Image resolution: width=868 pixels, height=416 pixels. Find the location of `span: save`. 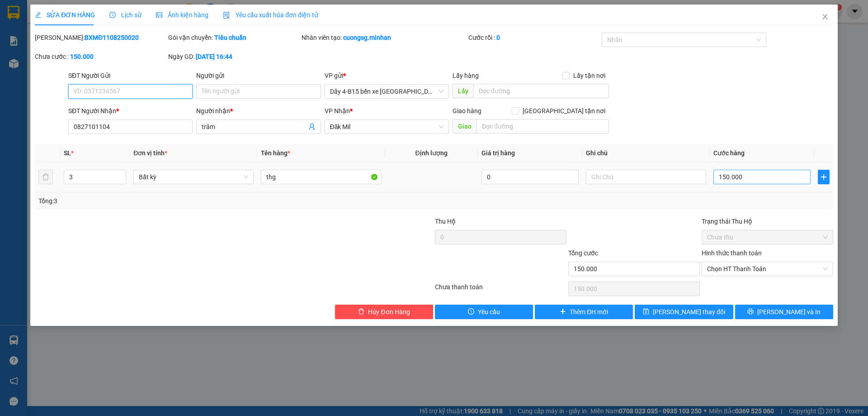

span: save is located at coordinates (646, 312).